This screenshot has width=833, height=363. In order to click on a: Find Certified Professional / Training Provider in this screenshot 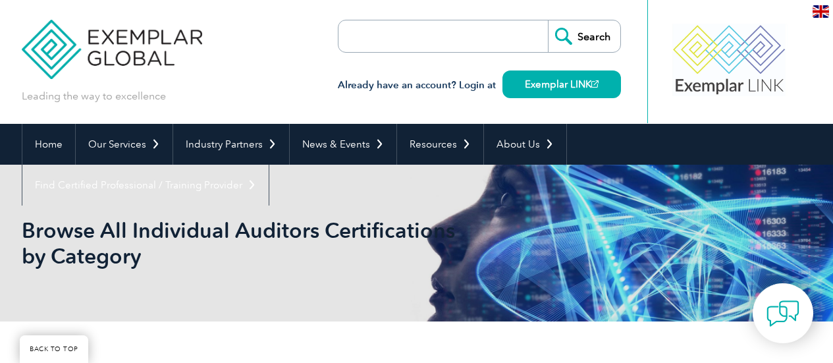, I will do `click(146, 185)`.